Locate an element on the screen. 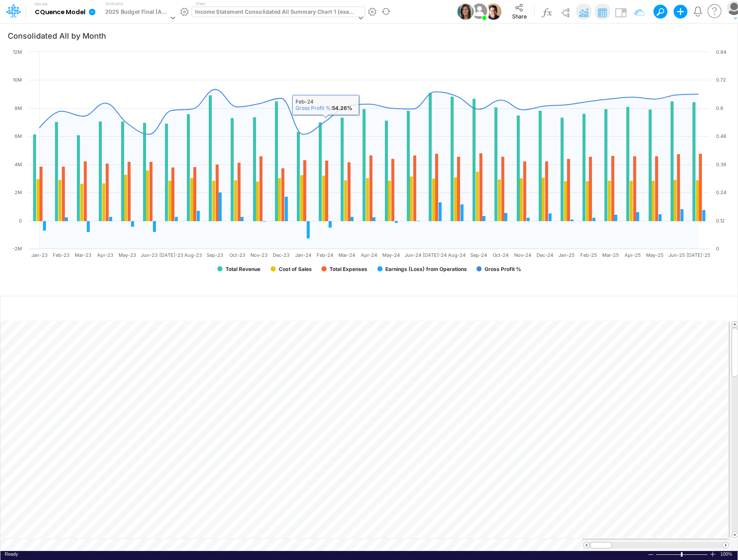 The width and height of the screenshot is (738, 560). text: Jan-23 is located at coordinates (40, 255).